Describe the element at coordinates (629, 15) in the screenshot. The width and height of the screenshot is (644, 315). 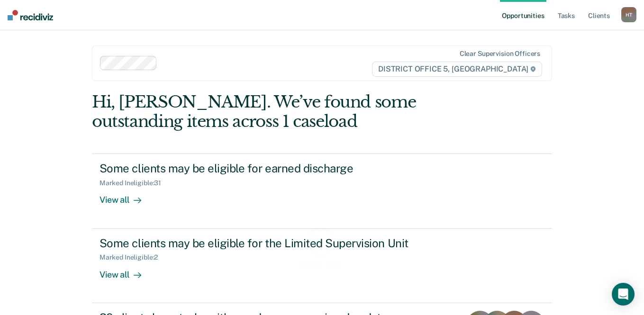
I see `div: H T` at that location.